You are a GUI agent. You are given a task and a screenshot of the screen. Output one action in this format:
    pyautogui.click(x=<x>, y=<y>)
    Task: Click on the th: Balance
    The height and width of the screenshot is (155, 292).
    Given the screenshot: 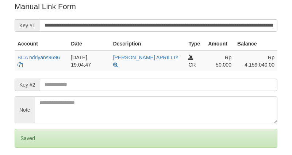 What is the action you would take?
    pyautogui.click(x=256, y=44)
    